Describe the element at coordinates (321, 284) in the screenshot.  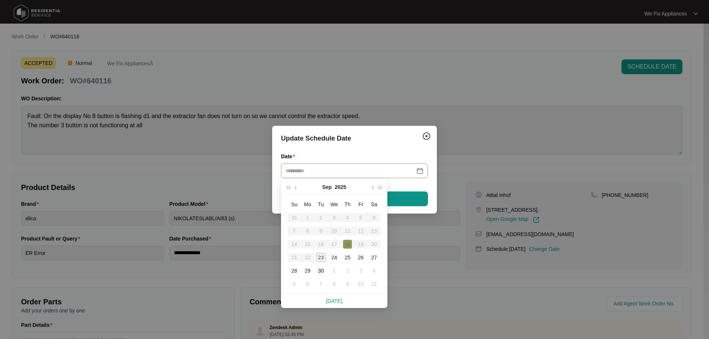
I see `div: 7` at that location.